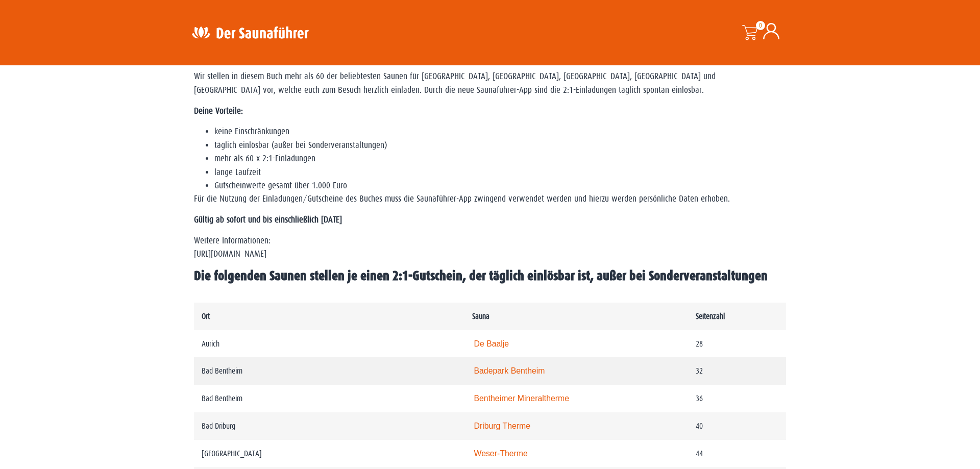 Image resolution: width=980 pixels, height=469 pixels. Describe the element at coordinates (500, 172) in the screenshot. I see `li: lange Laufzeit` at that location.